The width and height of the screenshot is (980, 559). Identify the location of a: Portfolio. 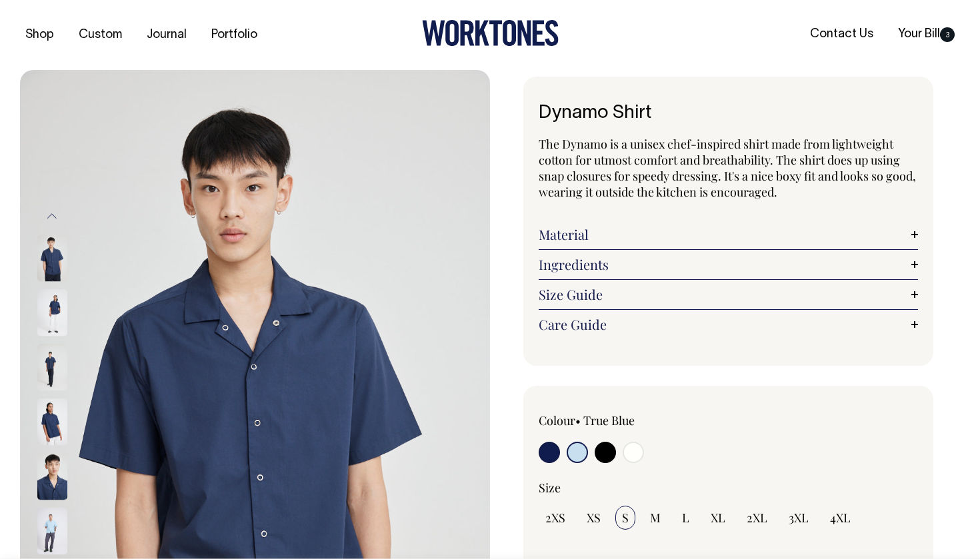
(234, 35).